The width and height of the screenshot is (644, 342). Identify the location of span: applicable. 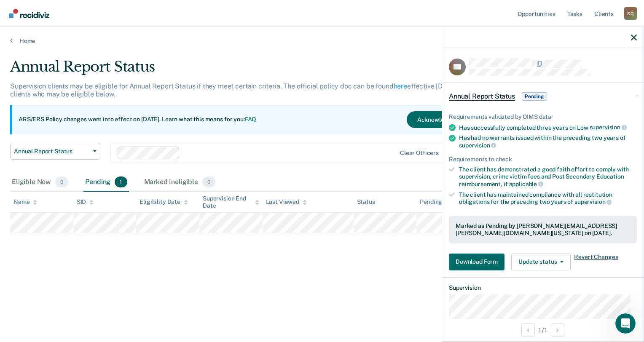
(526, 184).